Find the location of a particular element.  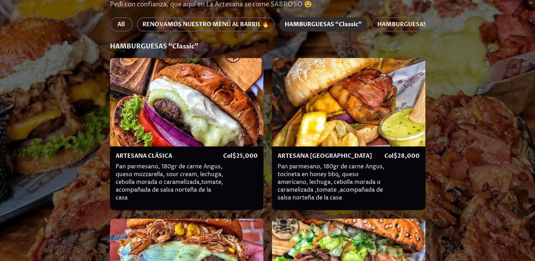

span: All is located at coordinates (121, 24).